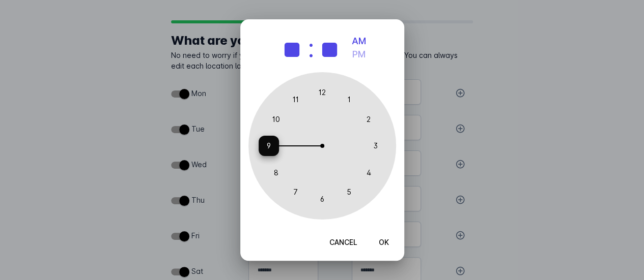 The width and height of the screenshot is (644, 280). I want to click on span: 1, so click(349, 100).